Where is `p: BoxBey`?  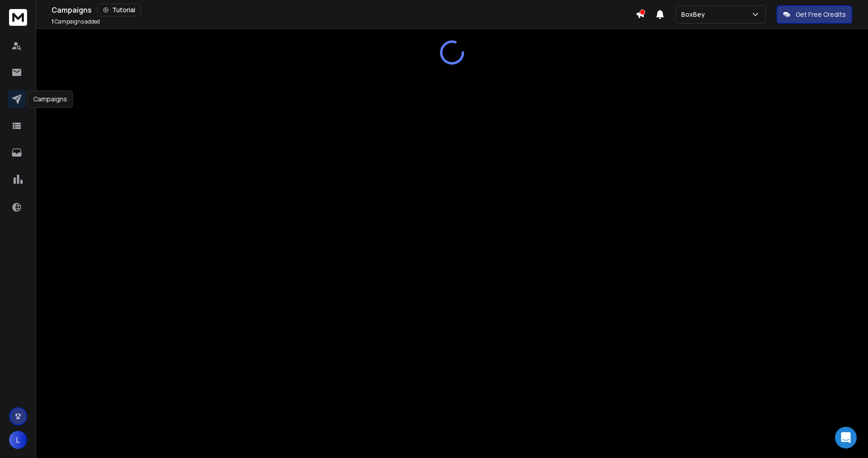 p: BoxBey is located at coordinates (695, 15).